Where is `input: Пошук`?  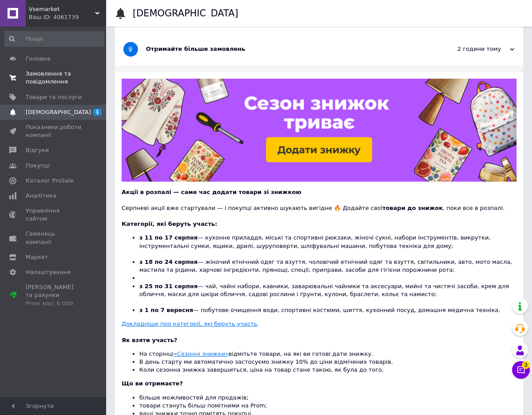 input: Пошук is located at coordinates (54, 39).